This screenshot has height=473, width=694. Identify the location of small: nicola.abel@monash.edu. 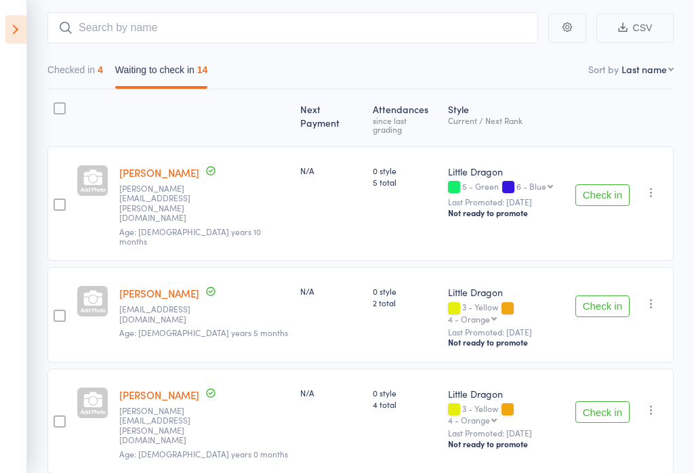
(163, 204).